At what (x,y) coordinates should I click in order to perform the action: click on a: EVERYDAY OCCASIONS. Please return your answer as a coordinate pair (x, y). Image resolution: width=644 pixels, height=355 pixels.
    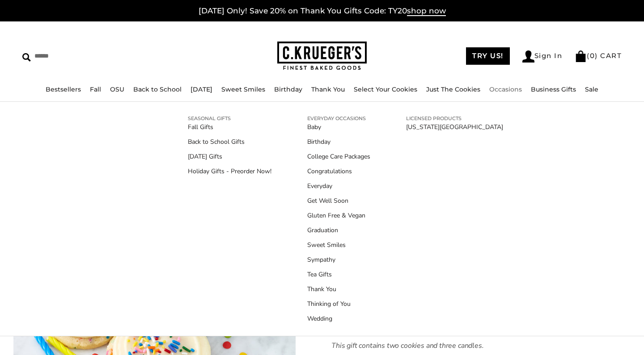
    Looking at the image, I should click on (339, 119).